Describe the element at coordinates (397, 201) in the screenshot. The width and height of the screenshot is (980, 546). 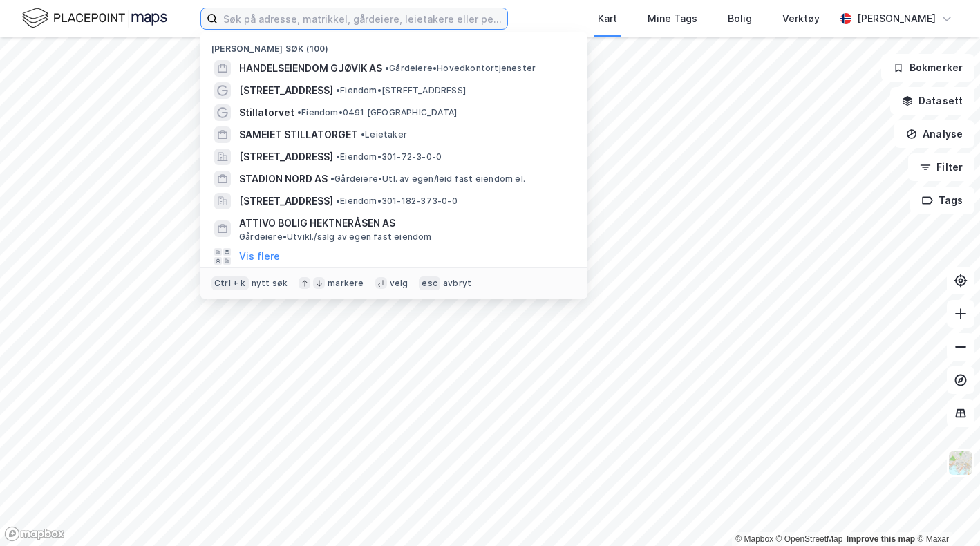
I see `span: Eiendom • 301-182-373-0-0` at that location.